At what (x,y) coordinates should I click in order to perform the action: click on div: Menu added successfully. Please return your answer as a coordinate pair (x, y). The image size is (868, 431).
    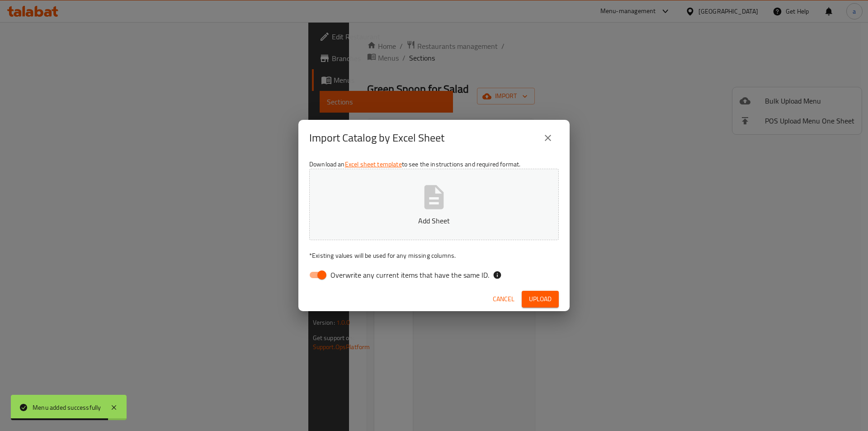
    Looking at the image, I should click on (67, 408).